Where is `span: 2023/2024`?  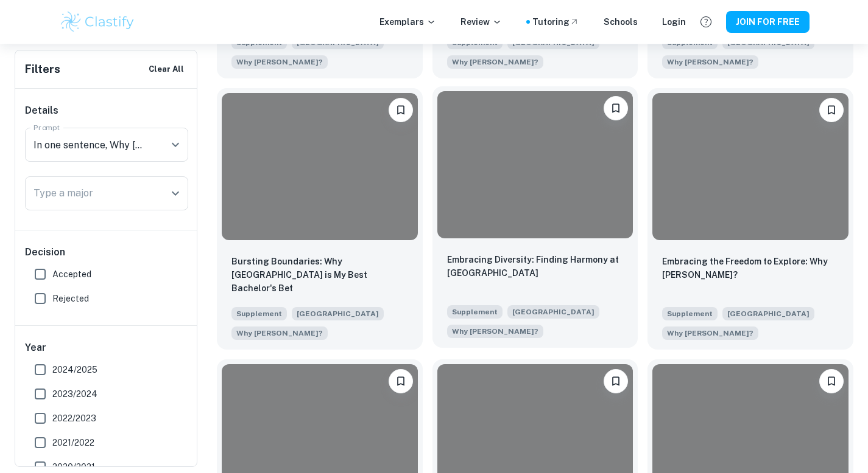 span: 2023/2024 is located at coordinates (75, 394).